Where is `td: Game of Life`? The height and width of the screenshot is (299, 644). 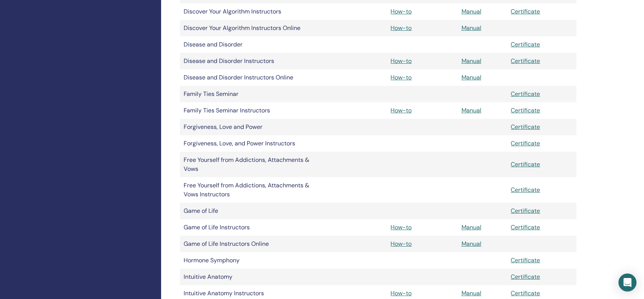 td: Game of Life is located at coordinates (247, 211).